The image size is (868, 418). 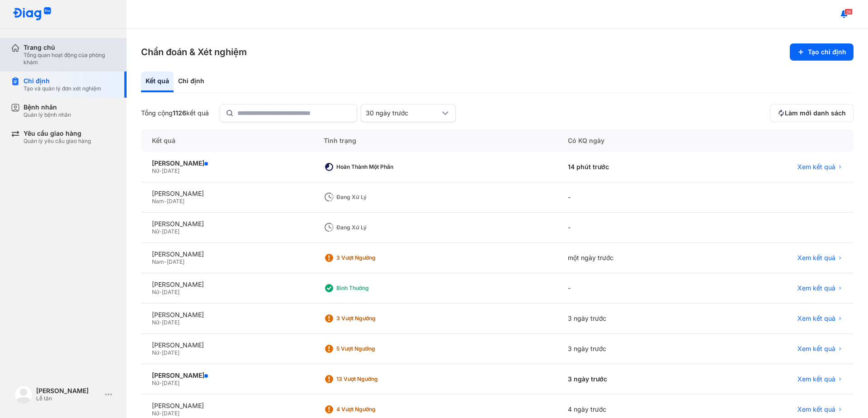 What do you see at coordinates (69, 48) in the screenshot?
I see `div: Trang chủ` at bounding box center [69, 48].